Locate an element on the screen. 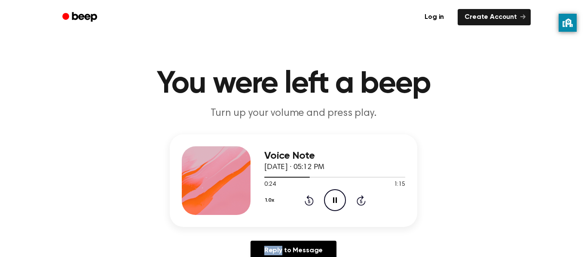 The width and height of the screenshot is (587, 257). h3: Voice Note is located at coordinates (335, 156).